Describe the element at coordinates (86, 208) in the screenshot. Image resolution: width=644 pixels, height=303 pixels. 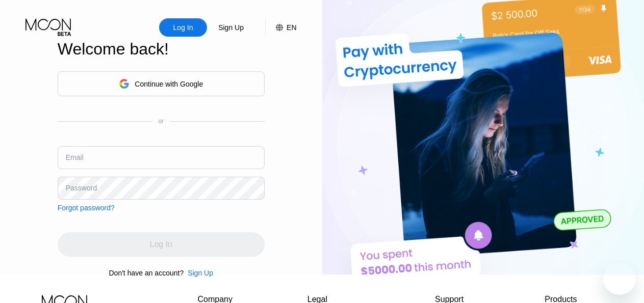
I see `div: Forgot password?` at that location.